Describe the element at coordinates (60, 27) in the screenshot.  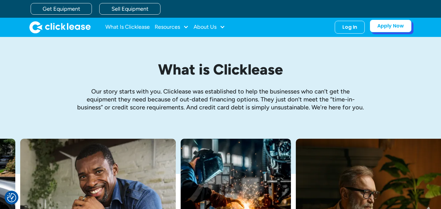
I see `a: home` at that location.